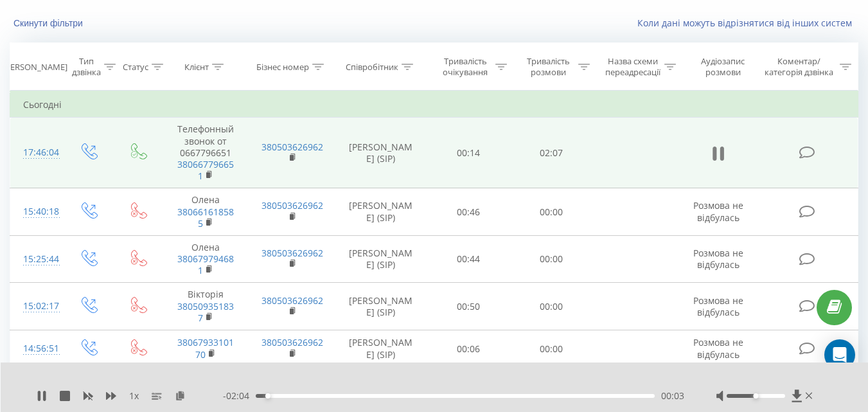  Describe the element at coordinates (135, 67) in the screenshot. I see `div: Статус` at that location.